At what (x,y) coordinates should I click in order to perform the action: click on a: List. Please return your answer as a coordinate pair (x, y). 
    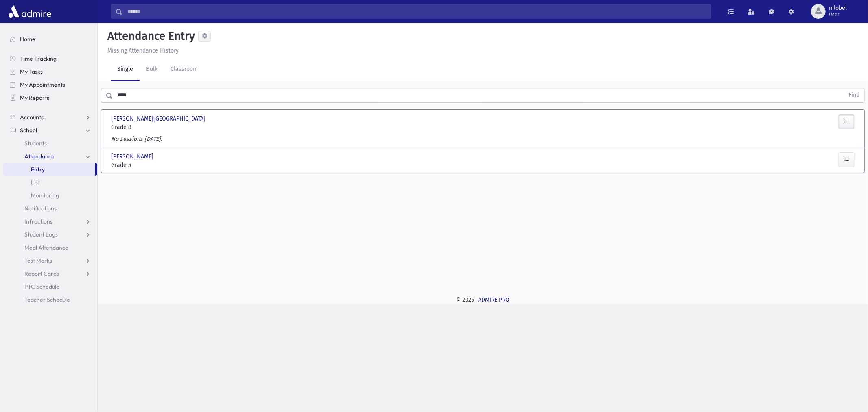
    Looking at the image, I should click on (50, 182).